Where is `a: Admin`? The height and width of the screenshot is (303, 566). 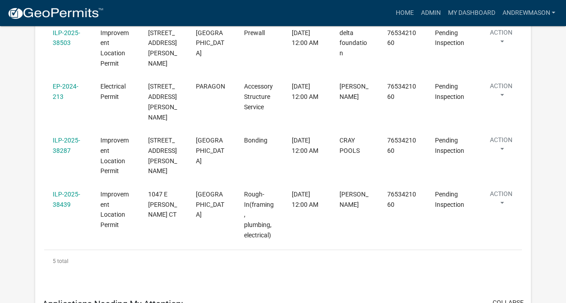 a: Admin is located at coordinates (430, 13).